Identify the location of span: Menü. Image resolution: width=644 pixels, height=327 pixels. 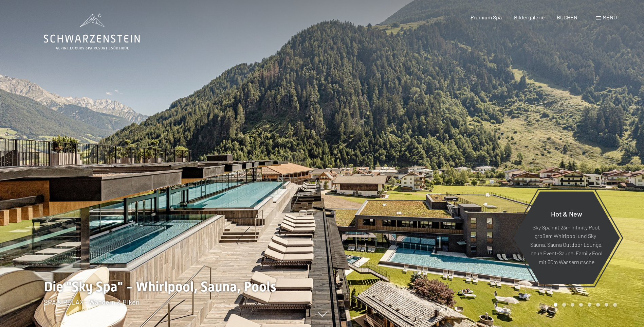
(610, 17).